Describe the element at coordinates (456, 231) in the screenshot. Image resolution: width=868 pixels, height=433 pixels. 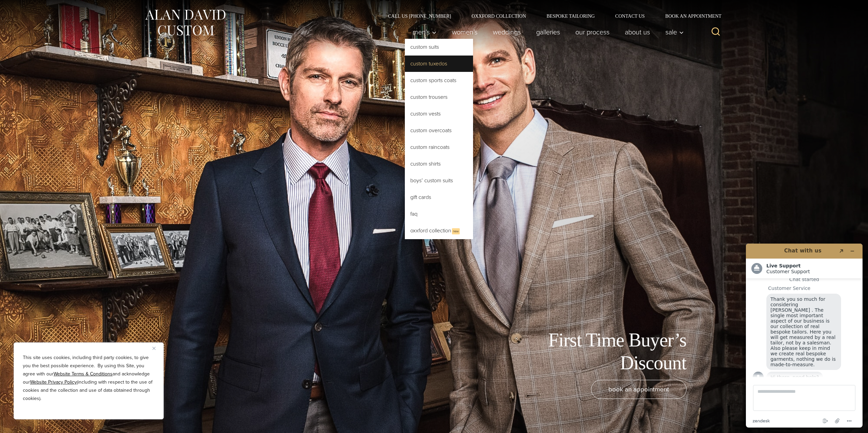
I see `span: New` at that location.